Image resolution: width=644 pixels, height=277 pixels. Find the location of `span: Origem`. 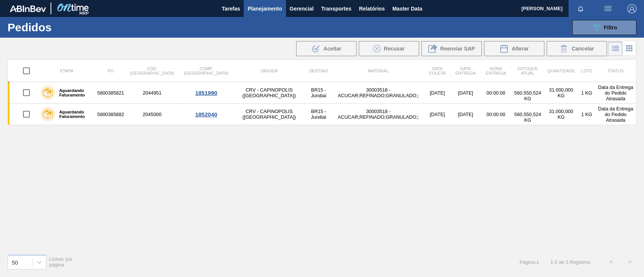

span: Origem is located at coordinates (269, 71).